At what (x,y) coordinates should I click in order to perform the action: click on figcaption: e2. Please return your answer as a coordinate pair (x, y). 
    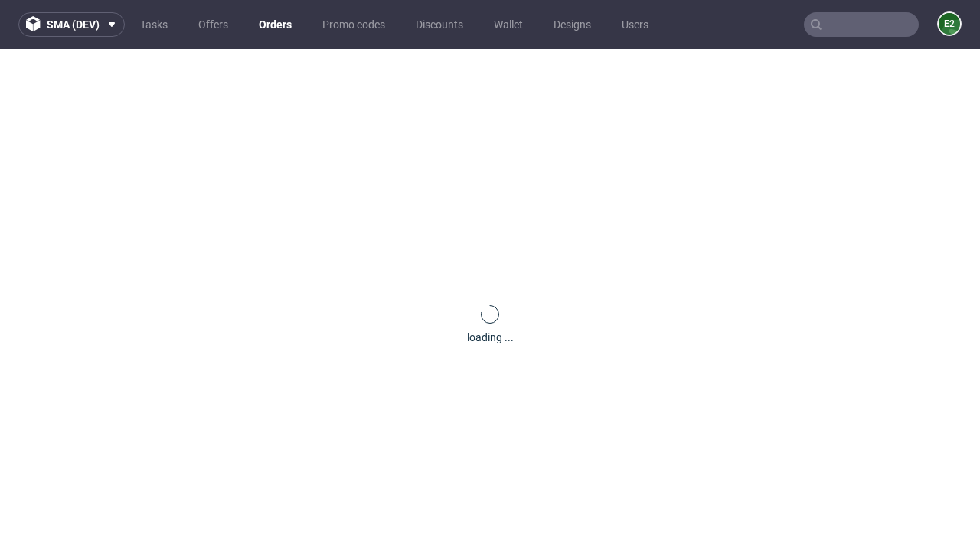
    Looking at the image, I should click on (950, 24).